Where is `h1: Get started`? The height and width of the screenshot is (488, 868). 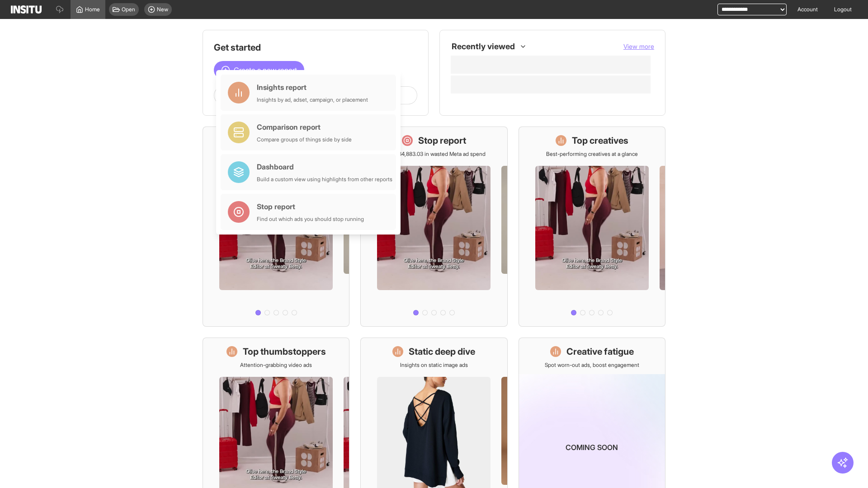 h1: Get started is located at coordinates (315, 48).